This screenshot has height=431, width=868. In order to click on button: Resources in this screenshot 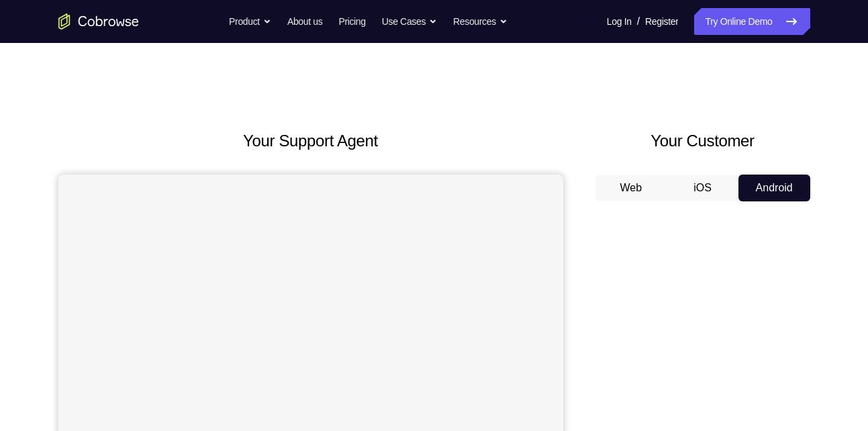, I will do `click(480, 22)`.